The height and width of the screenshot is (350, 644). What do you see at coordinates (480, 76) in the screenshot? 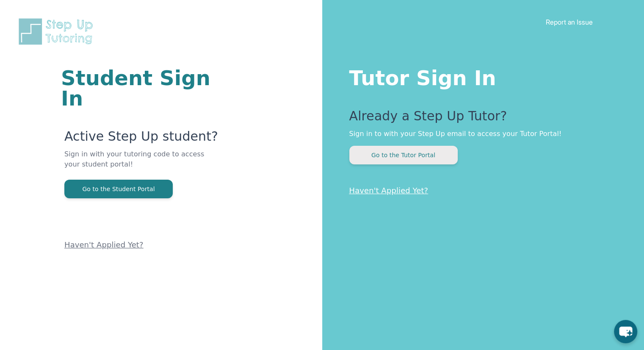
I see `h1: Tutor Sign In` at bounding box center [480, 76].